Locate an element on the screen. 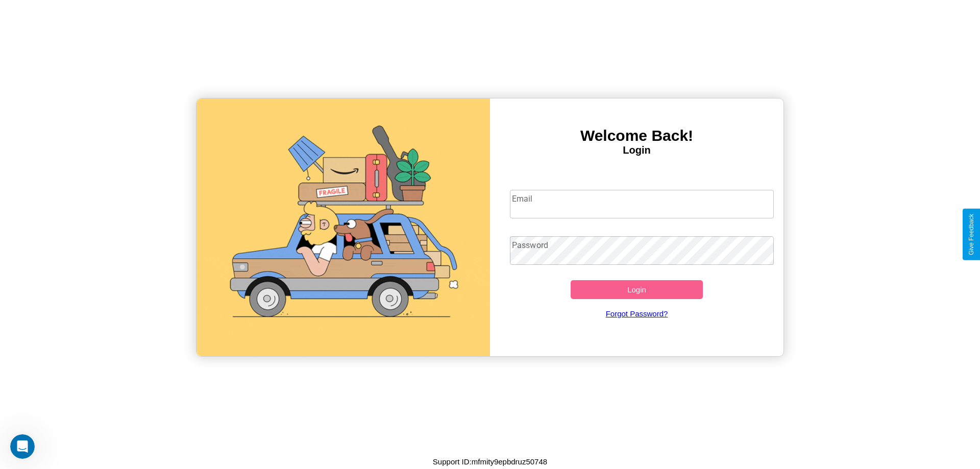 This screenshot has width=980, height=469. h3: Welcome Back! is located at coordinates (637, 136).